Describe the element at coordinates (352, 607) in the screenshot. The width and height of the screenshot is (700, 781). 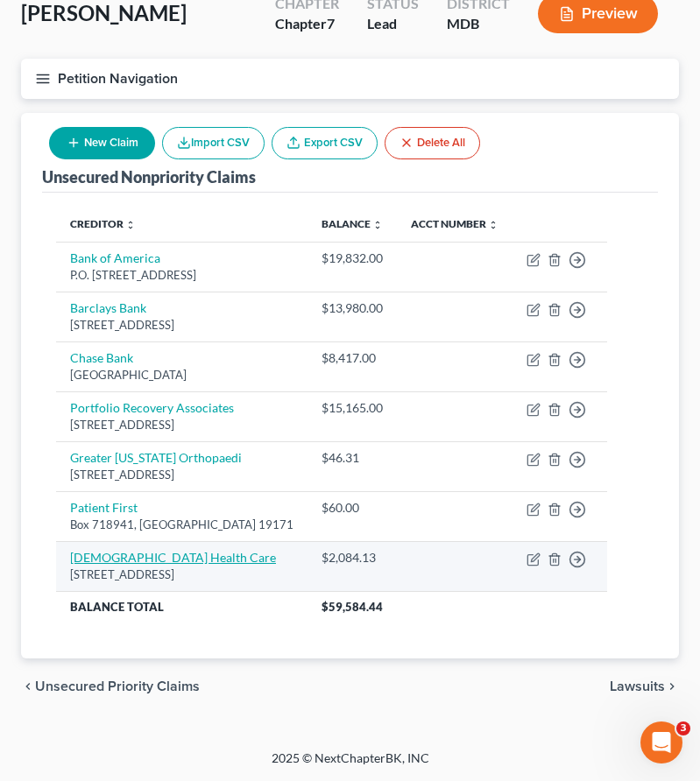
I see `span: $59,584.44` at that location.